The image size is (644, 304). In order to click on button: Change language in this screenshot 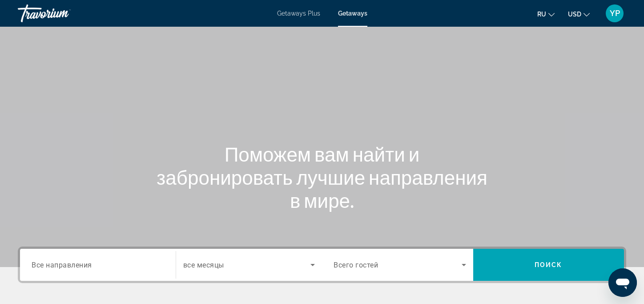, I will do `click(546, 14)`.